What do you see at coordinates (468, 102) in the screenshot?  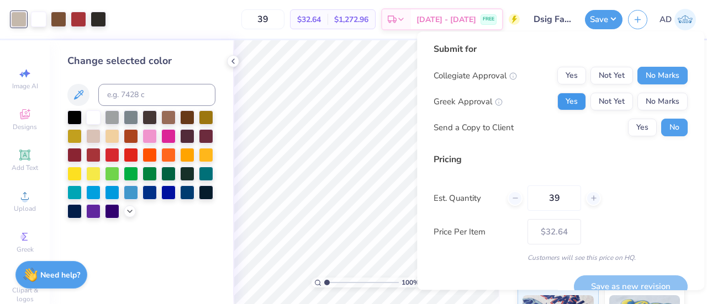 I see `div: Greek Approval` at bounding box center [468, 102].